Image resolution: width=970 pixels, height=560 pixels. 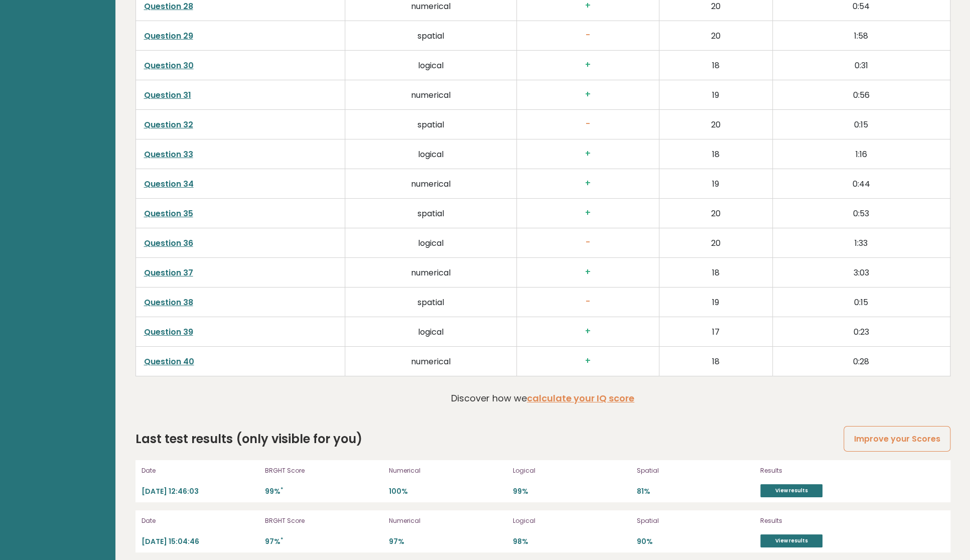 I want to click on td: 3:03, so click(x=861, y=272).